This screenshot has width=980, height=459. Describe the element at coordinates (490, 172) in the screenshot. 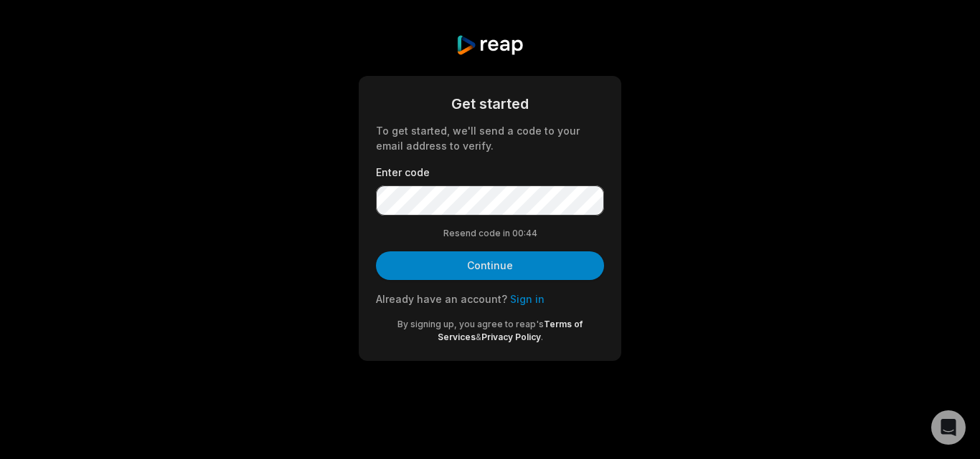

I see `label: Enter code` at that location.